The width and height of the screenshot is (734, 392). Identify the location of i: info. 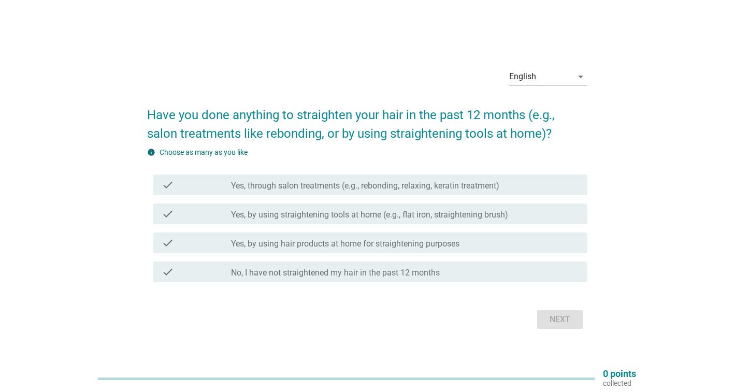
(151, 152).